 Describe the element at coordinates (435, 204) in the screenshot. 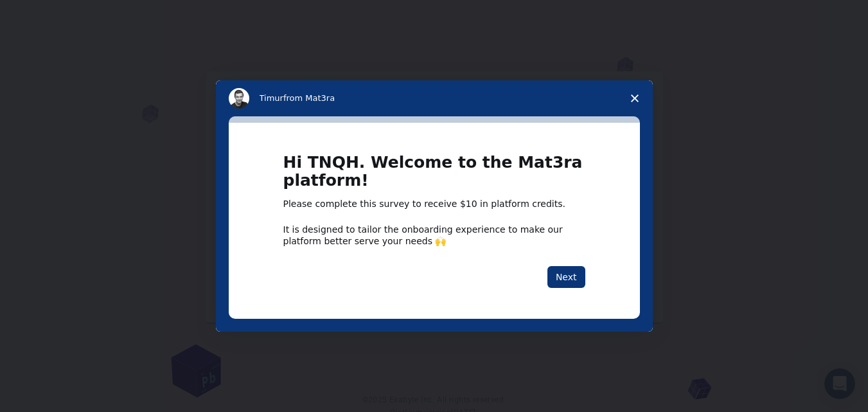

I see `div: Please complete this survey to receive $10 in platform credits.` at that location.